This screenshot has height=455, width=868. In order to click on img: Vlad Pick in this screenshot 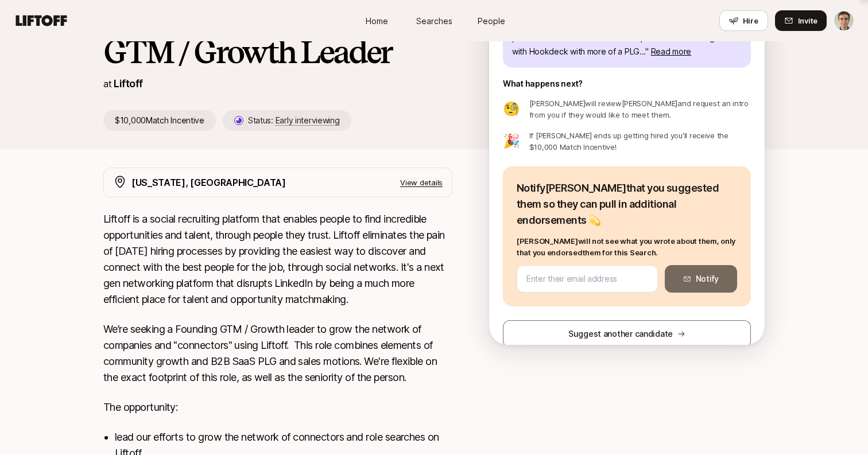, I will do `click(844, 21)`.